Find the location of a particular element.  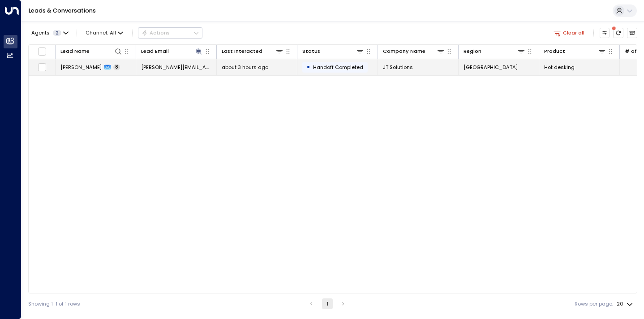

span: 2 is located at coordinates (57, 33).